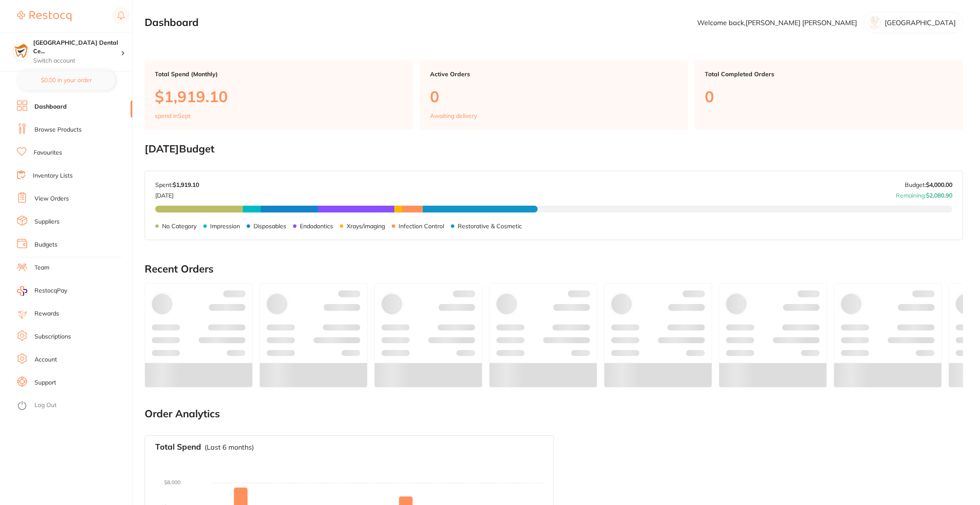 This screenshot has width=980, height=505. Describe the element at coordinates (22, 291) in the screenshot. I see `img: RestocqPay` at that location.